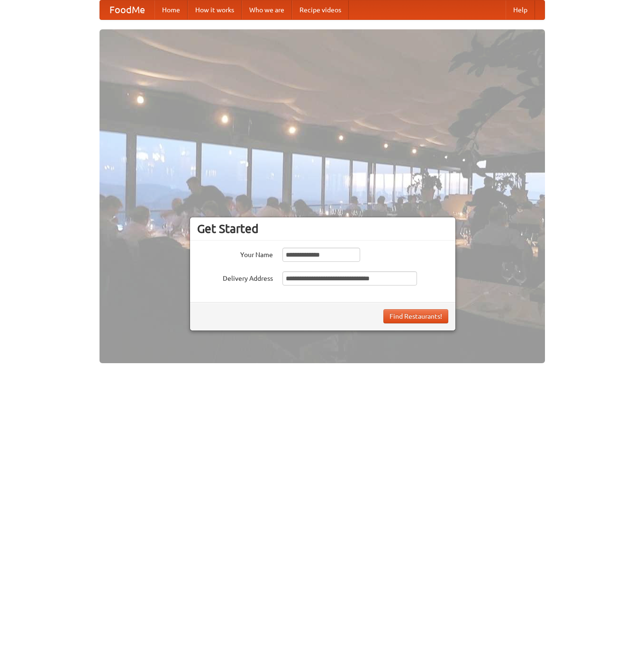 The height and width of the screenshot is (670, 644). What do you see at coordinates (520, 10) in the screenshot?
I see `a: Help` at bounding box center [520, 10].